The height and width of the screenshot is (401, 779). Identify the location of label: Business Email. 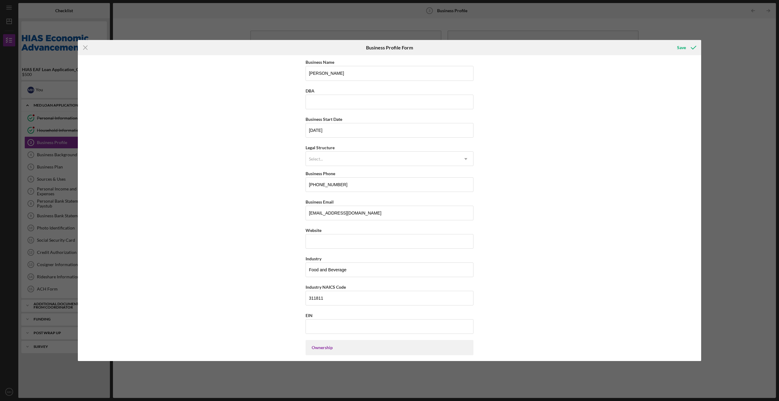
(320, 202).